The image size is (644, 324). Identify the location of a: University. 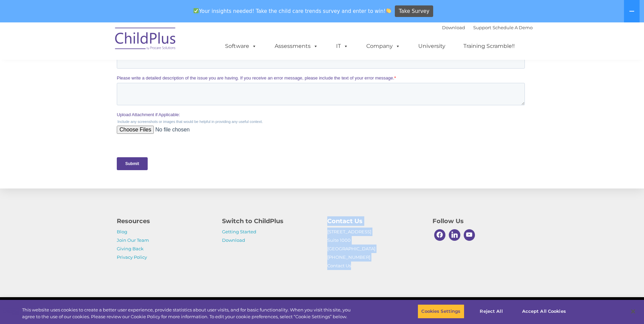
(432, 46).